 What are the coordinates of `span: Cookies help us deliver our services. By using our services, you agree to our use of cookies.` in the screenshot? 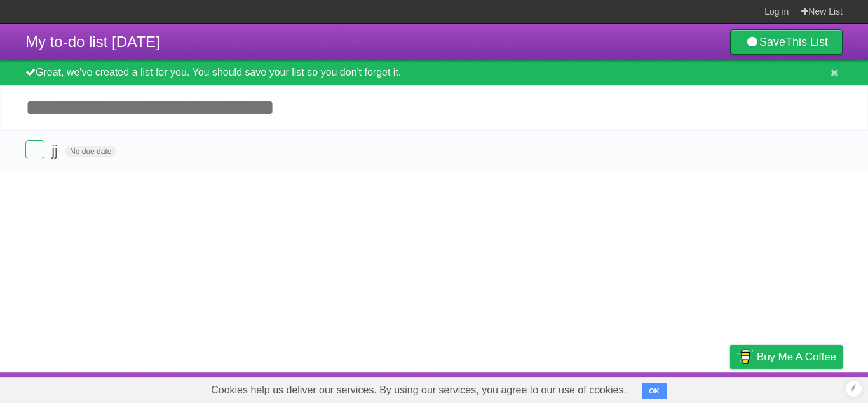 It's located at (419, 390).